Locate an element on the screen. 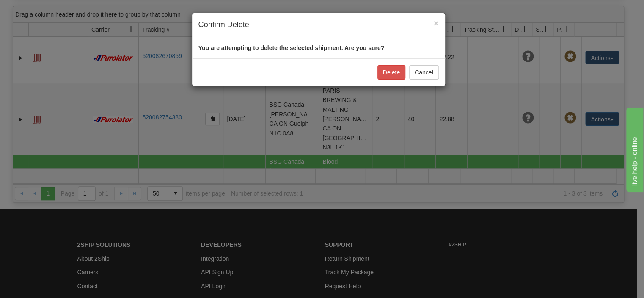  div: live help - online is located at coordinates (42, 10).